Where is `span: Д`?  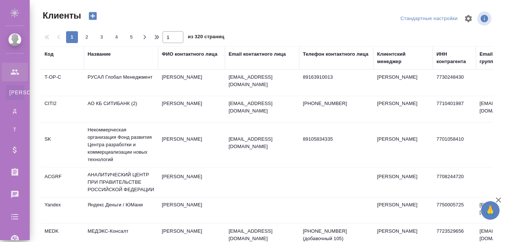
span: Д is located at coordinates (15, 111).